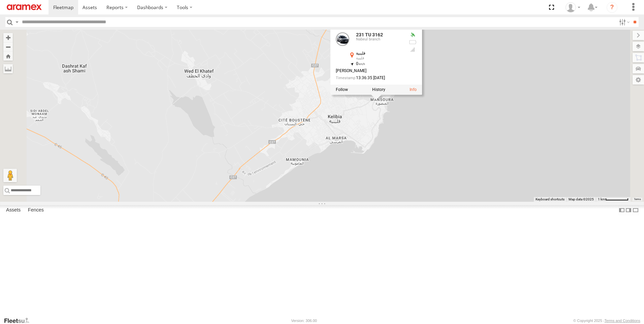 The image size is (644, 324). What do you see at coordinates (24, 7) in the screenshot?
I see `img: aramex-logo.svg` at bounding box center [24, 7].